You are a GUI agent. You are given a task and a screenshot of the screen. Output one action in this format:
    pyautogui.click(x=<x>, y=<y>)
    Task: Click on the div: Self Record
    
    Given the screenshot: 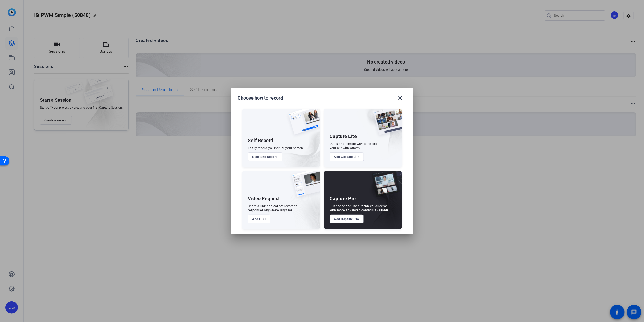 What is the action you would take?
    pyautogui.click(x=261, y=141)
    